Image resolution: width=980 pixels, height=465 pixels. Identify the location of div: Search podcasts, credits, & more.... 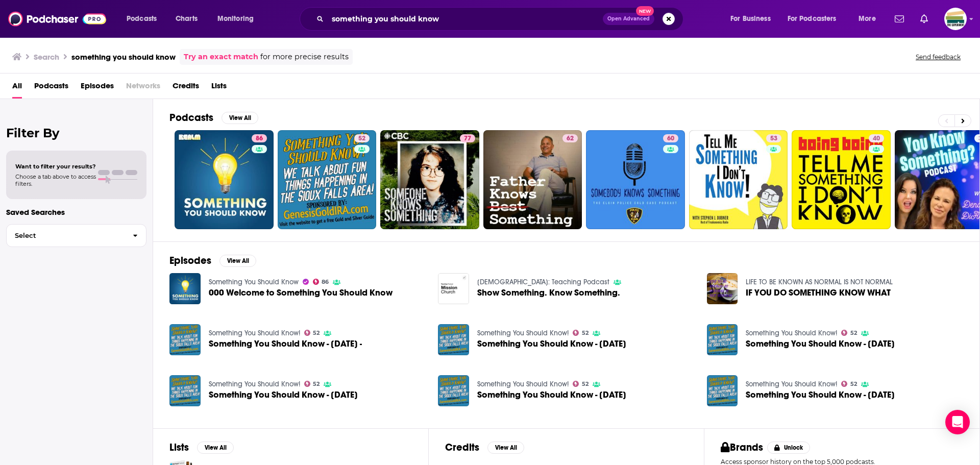
(502, 19).